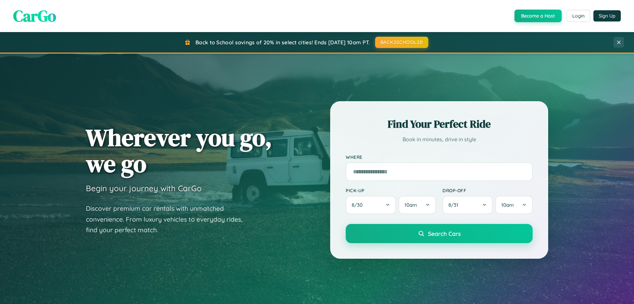 The height and width of the screenshot is (304, 634). Describe the element at coordinates (359, 205) in the screenshot. I see `span: 8 / 30` at that location.